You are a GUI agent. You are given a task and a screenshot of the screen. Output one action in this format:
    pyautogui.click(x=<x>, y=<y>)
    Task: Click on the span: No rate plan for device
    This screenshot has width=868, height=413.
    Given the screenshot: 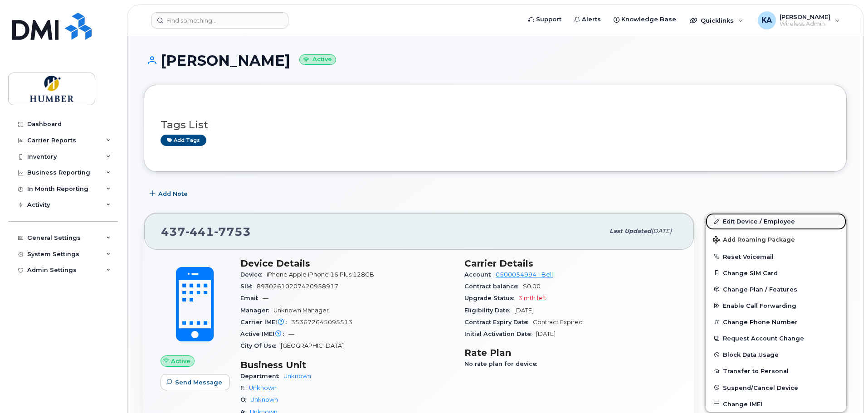 What is the action you would take?
    pyautogui.click(x=503, y=364)
    